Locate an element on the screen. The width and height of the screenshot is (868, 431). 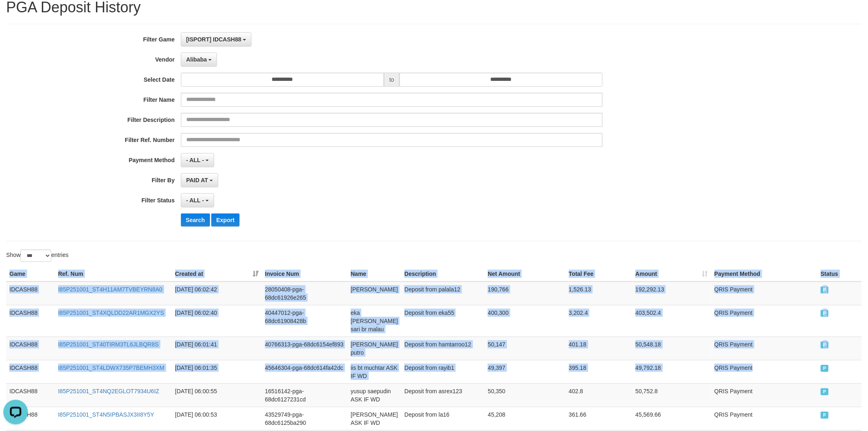
td: 401.18 is located at coordinates (599, 348).